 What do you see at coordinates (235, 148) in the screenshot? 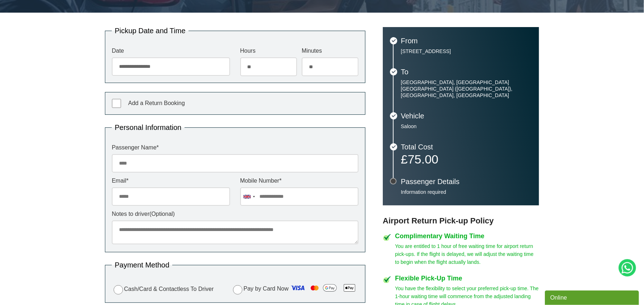
I see `label: Passenger Name` at bounding box center [235, 148].